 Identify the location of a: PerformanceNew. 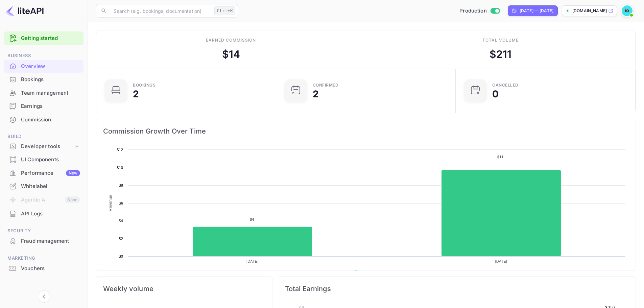
(44, 173).